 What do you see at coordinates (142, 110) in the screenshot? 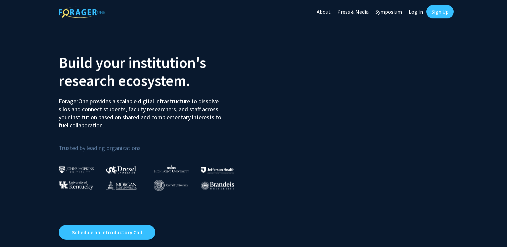
I see `p: ForagerOne provides a scalable digital infrastructure to dissolve silos and connect students, fac...` at bounding box center [142, 110].